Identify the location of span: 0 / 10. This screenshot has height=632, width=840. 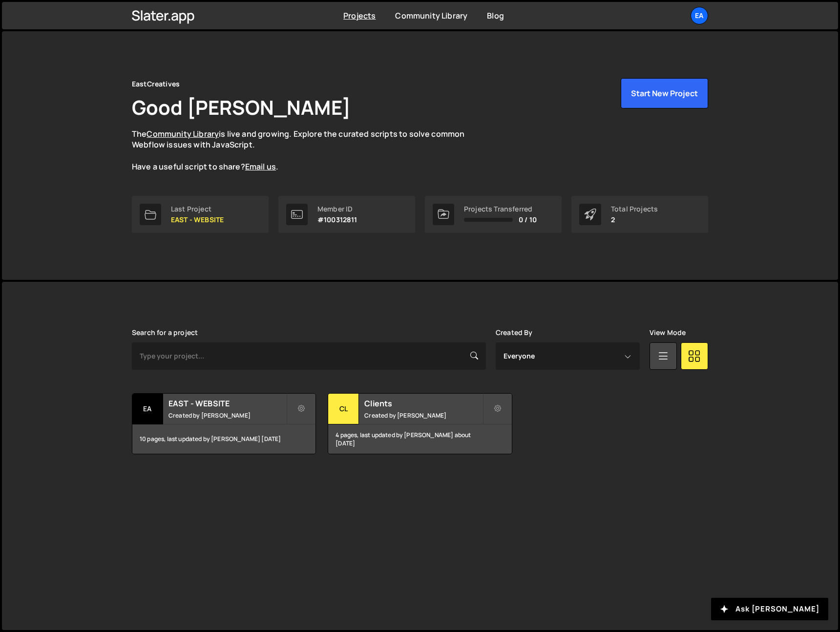
(527, 220).